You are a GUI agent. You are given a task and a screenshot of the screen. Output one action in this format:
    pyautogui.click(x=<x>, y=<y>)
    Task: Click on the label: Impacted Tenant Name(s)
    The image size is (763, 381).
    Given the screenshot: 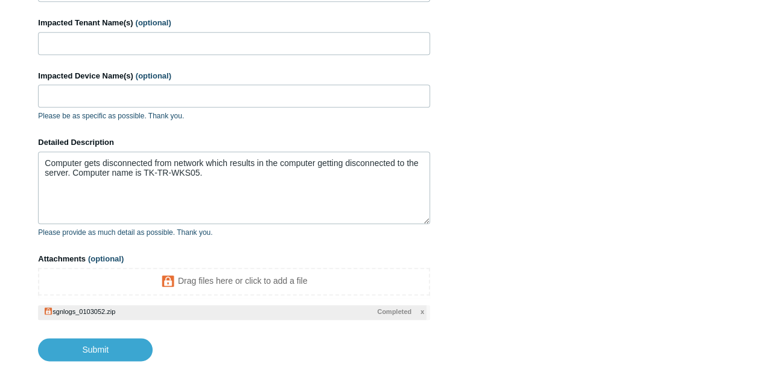 What is the action you would take?
    pyautogui.click(x=234, y=23)
    